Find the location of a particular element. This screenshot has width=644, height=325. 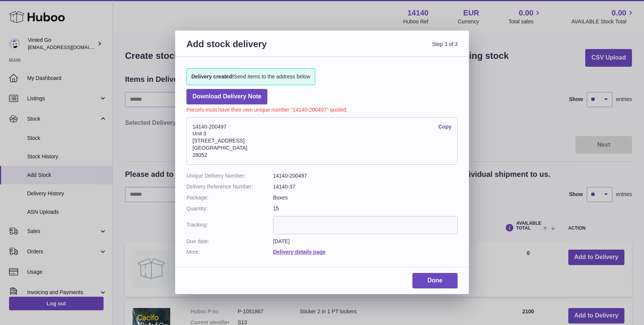

strong: Delivery created! is located at coordinates (213, 76).